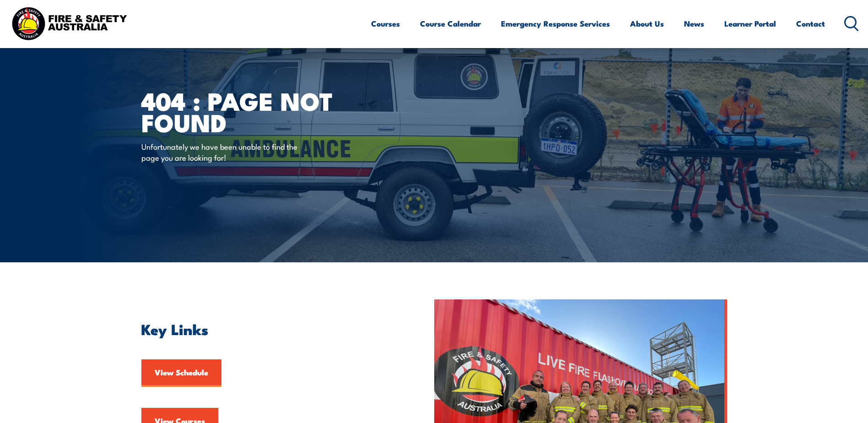 The width and height of the screenshot is (868, 423). What do you see at coordinates (225, 151) in the screenshot?
I see `p: Unfortunately we have been unable to find the page you are looking for!` at bounding box center [225, 151].